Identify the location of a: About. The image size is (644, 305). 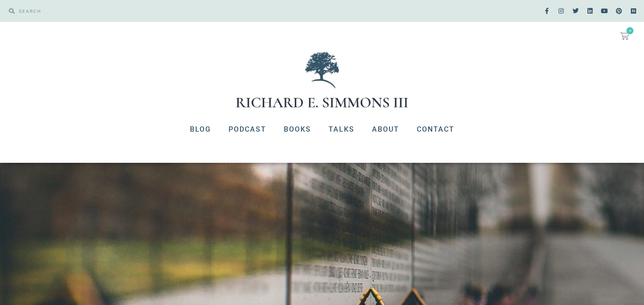
(385, 130).